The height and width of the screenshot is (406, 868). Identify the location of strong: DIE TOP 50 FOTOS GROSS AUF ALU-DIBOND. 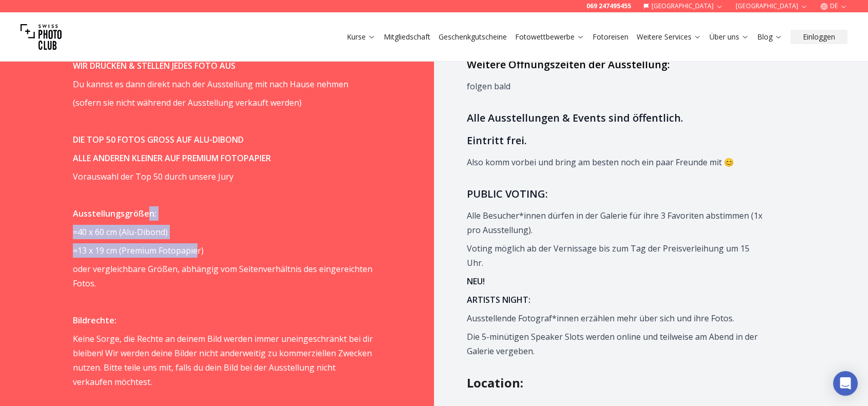
(158, 139).